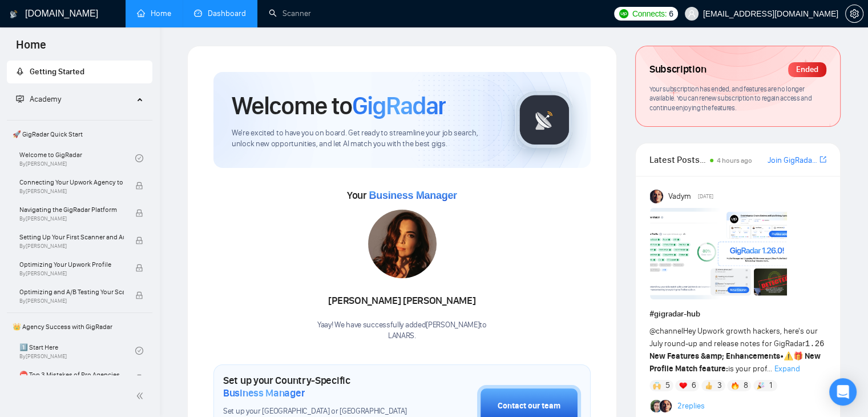 The width and height of the screenshot is (868, 417). Describe the element at coordinates (72, 292) in the screenshot. I see `span: Optimizing and A/B Testing Your Scanner for Better Results` at that location.